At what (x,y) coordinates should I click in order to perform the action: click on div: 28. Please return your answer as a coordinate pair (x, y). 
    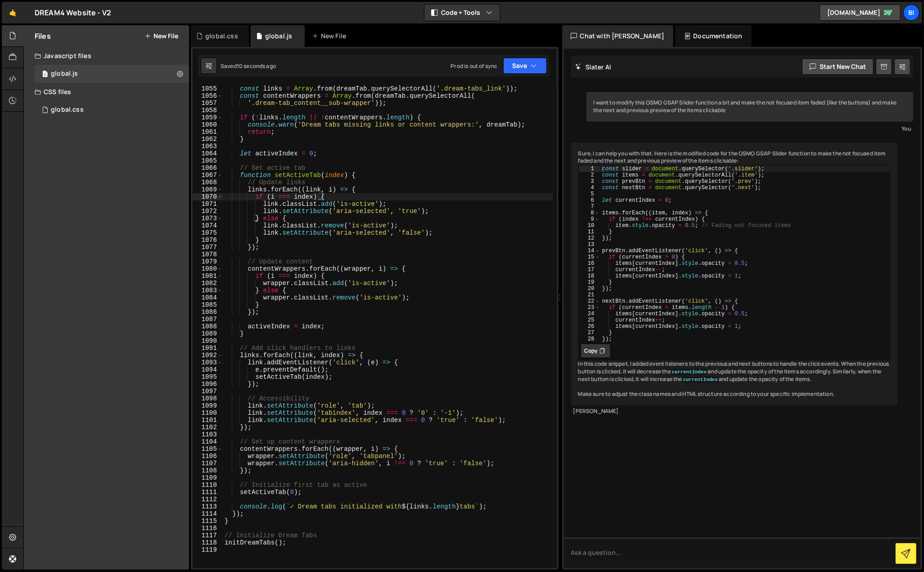
    Looking at the image, I should click on (590, 340).